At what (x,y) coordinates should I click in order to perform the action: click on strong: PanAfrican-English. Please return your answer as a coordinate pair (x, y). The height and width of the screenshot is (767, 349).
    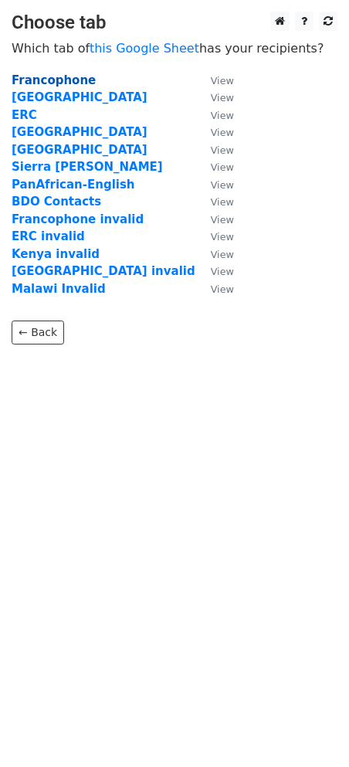
    Looking at the image, I should click on (73, 185).